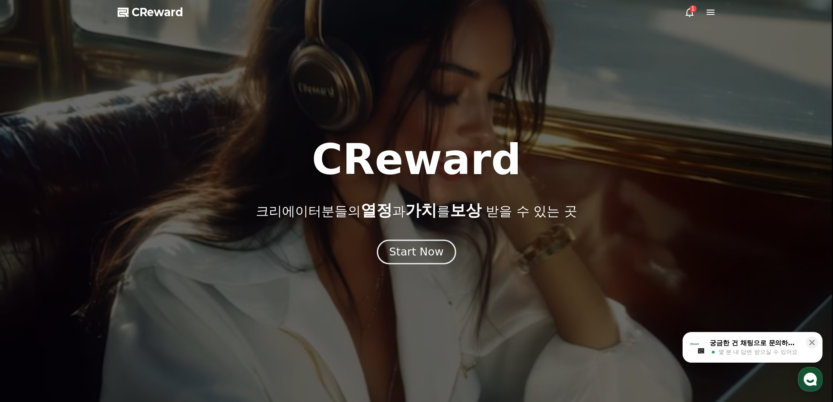  What do you see at coordinates (85, 288) in the screenshot?
I see `a: 대화` at bounding box center [85, 288].